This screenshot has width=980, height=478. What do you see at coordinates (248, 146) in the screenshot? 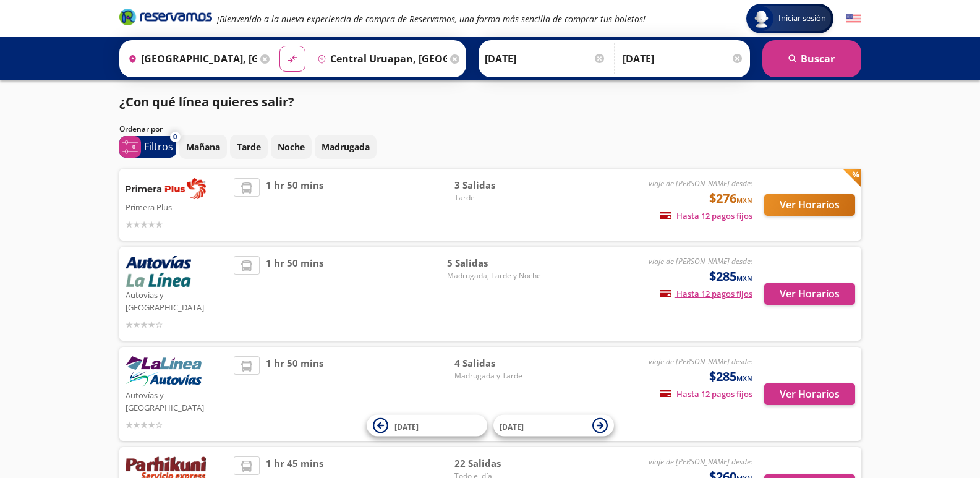
I see `p: Tarde` at bounding box center [248, 146].